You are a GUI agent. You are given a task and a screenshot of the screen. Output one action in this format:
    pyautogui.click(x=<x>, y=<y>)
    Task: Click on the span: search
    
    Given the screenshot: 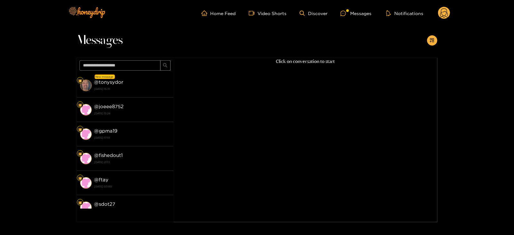 What is the action you would take?
    pyautogui.click(x=165, y=66)
    